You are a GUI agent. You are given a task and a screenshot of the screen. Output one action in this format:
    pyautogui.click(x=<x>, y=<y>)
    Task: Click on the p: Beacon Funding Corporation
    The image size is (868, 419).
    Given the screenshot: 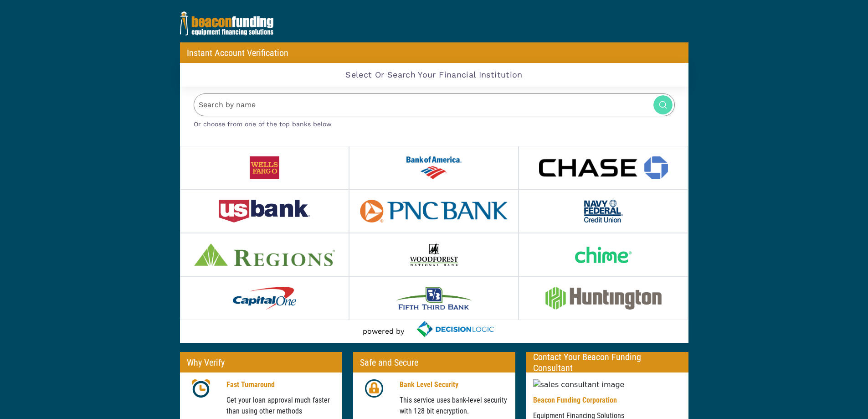 What is the action you would take?
    pyautogui.click(x=608, y=400)
    